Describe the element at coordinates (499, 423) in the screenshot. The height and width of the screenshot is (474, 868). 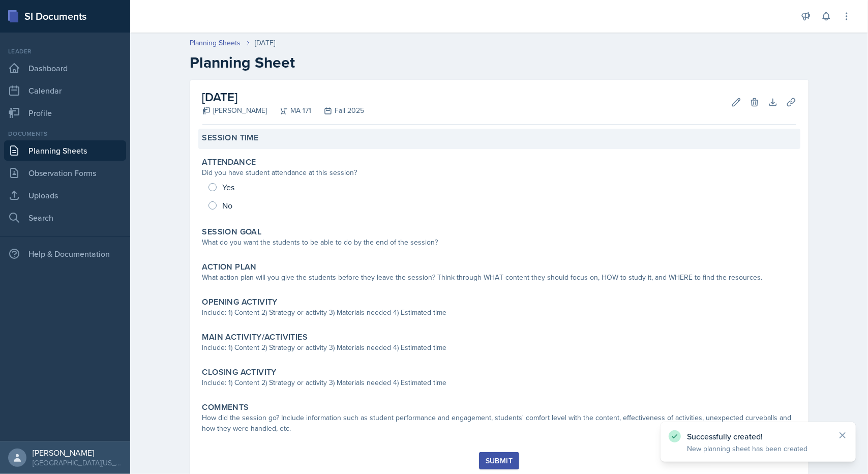
I see `div: How did the session go? Include information such as student performance and engagement, students'...` at that location.